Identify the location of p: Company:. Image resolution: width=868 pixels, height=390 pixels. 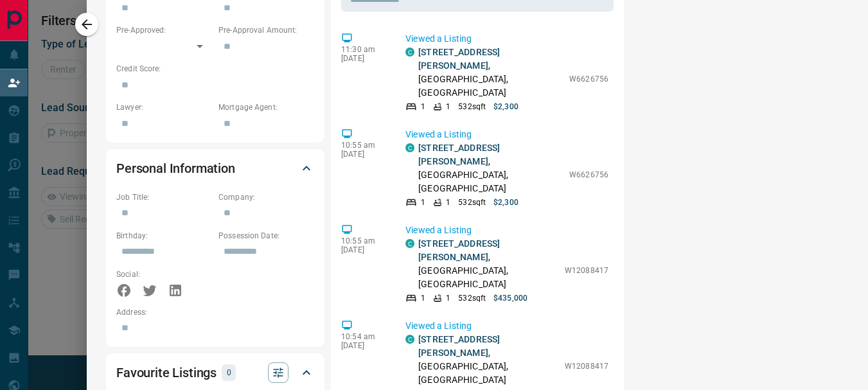
(266, 197).